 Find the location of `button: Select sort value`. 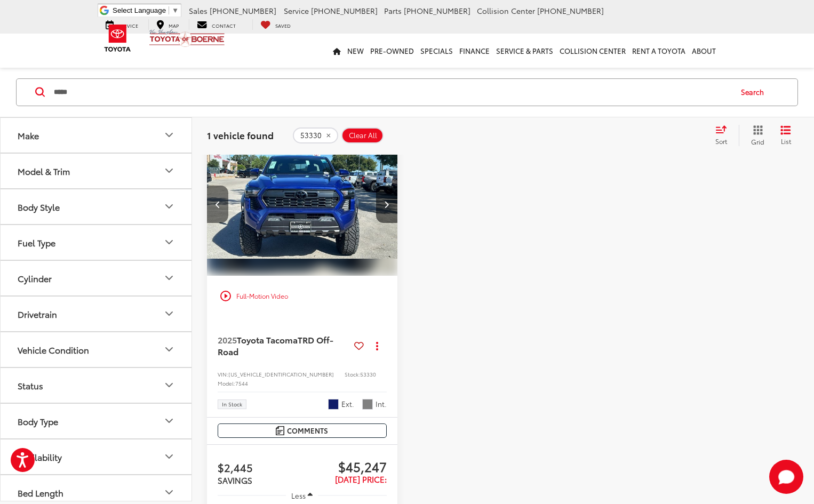

button: Select sort value is located at coordinates (725, 135).